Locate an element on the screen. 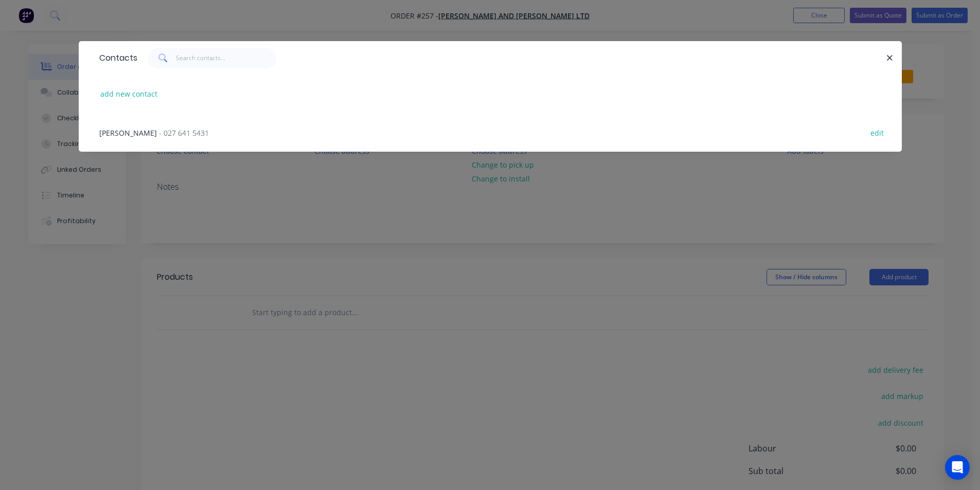 Image resolution: width=980 pixels, height=490 pixels. div: Contacts is located at coordinates (116, 58).